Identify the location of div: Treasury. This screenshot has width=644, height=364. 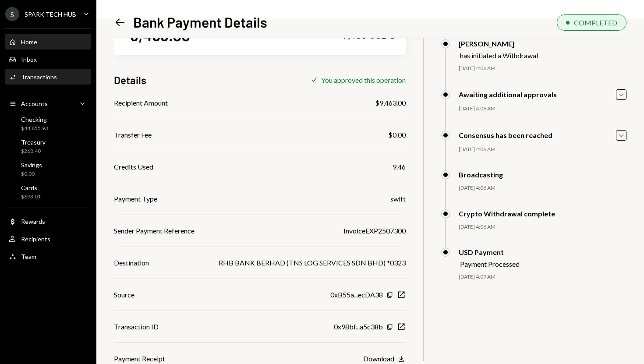
(33, 142).